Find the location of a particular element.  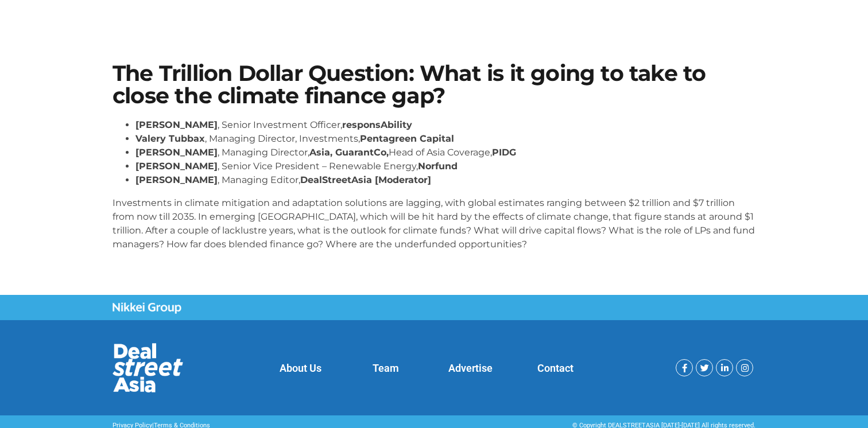

a: Team is located at coordinates (385, 368).